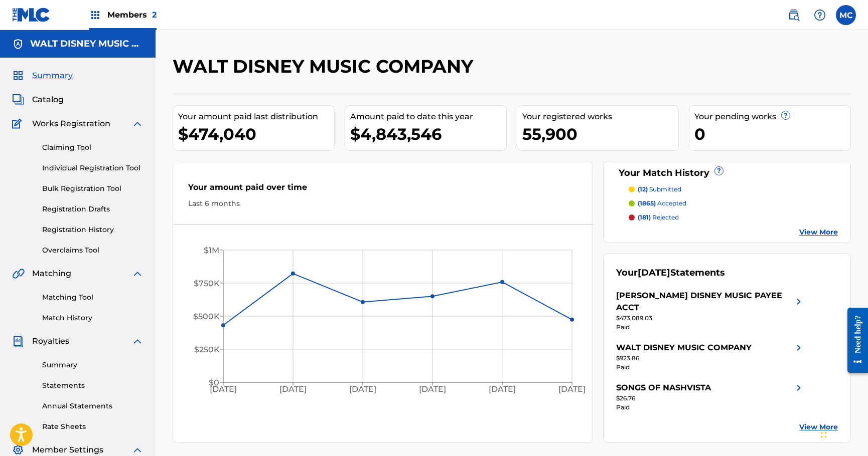 The image size is (868, 456). What do you see at coordinates (18, 451) in the screenshot?
I see `img: Member Settings` at bounding box center [18, 451].